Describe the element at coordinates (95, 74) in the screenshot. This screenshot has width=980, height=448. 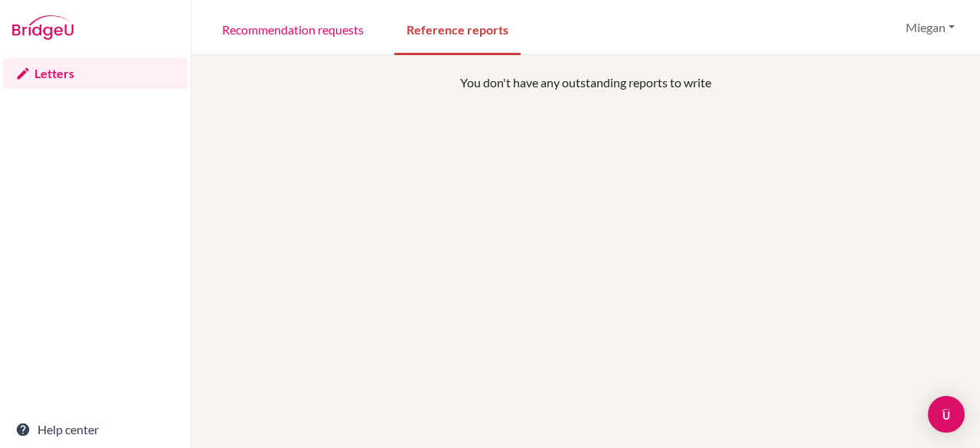
I see `a: Letters` at that location.